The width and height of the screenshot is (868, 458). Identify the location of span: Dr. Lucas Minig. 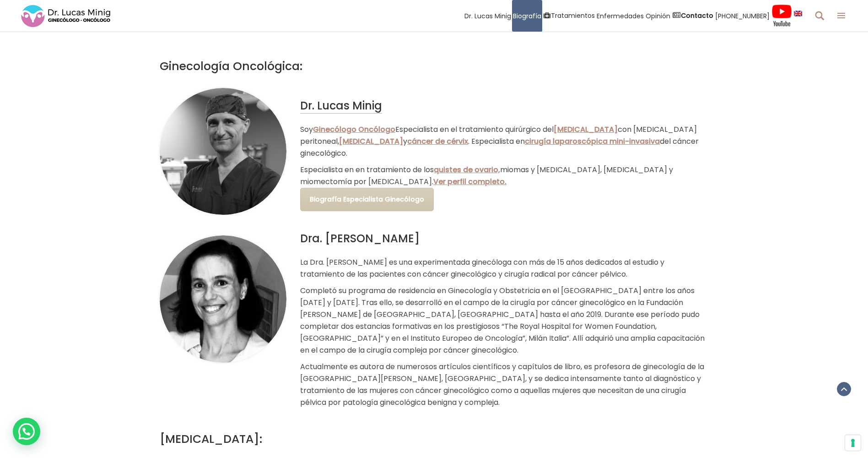
(488, 16).